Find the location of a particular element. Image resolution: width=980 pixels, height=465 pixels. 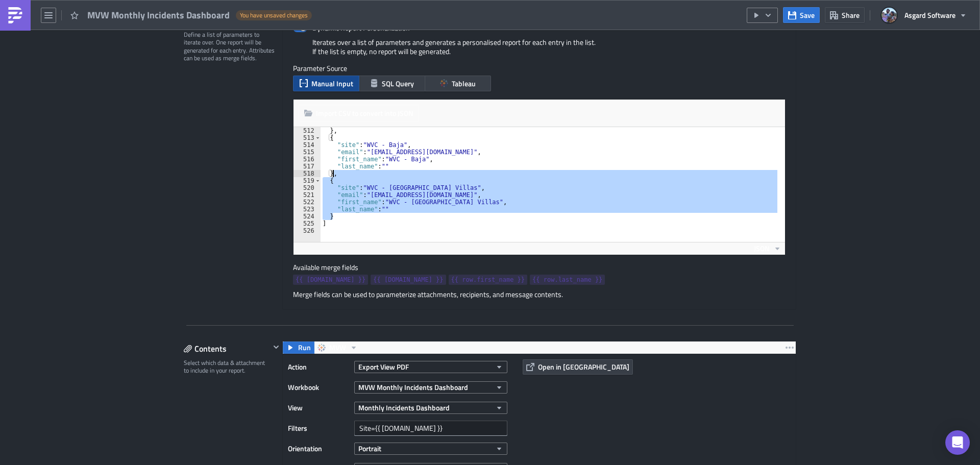

button: Monthly Incidents Dashboard is located at coordinates (431, 408).